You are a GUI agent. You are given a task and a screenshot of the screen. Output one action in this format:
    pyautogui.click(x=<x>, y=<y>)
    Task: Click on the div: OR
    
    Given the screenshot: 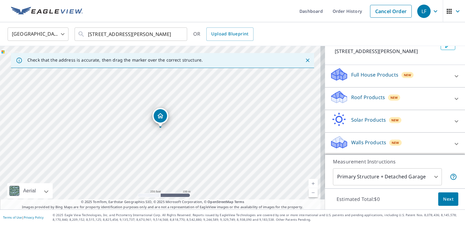 What is the action you would take?
    pyautogui.click(x=224, y=34)
    